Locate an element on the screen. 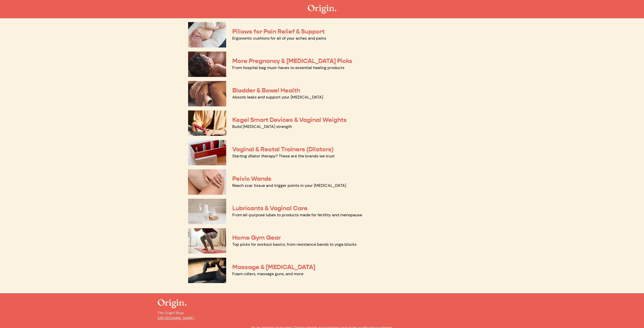 The height and width of the screenshot is (328, 644). img: Home Gym Gear is located at coordinates (207, 241).